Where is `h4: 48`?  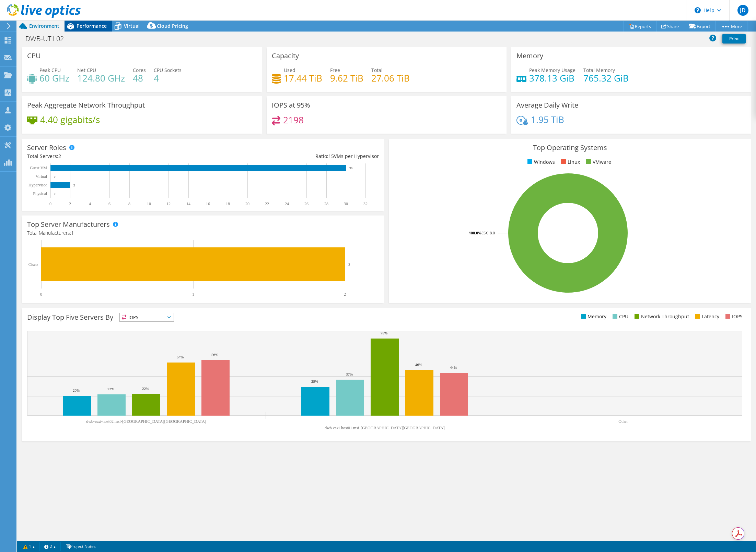
h4: 48 is located at coordinates (139, 78).